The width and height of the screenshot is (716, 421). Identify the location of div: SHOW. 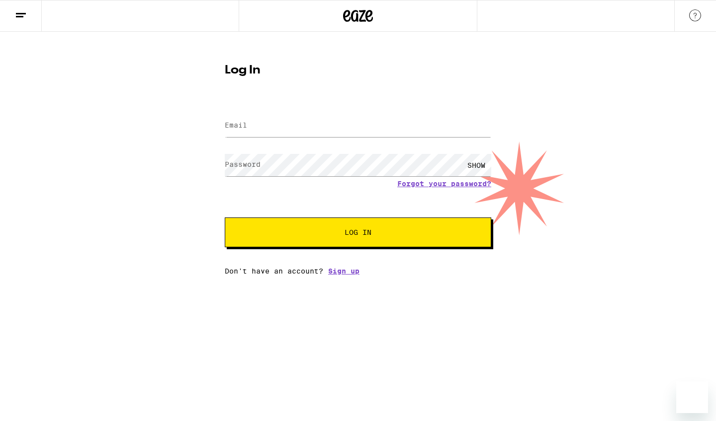
(476, 165).